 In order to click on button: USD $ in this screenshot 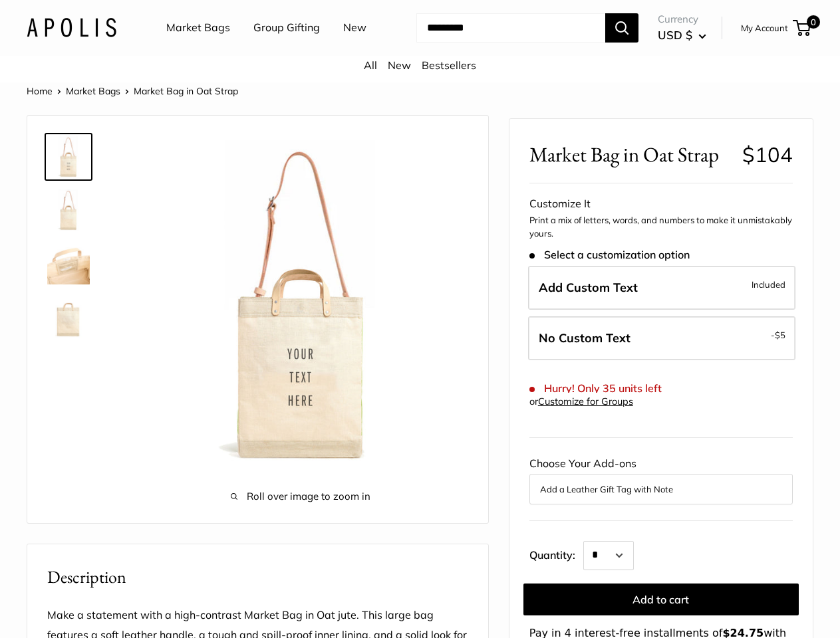, I will do `click(682, 35)`.